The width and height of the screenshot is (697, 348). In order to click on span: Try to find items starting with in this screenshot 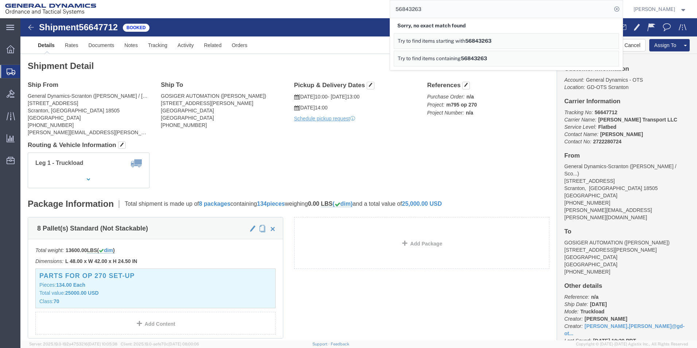, I will do `click(431, 41)`.